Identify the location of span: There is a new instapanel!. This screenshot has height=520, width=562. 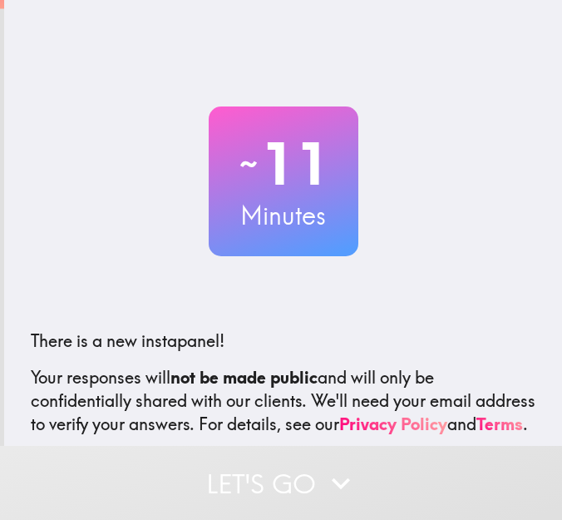
(127, 340).